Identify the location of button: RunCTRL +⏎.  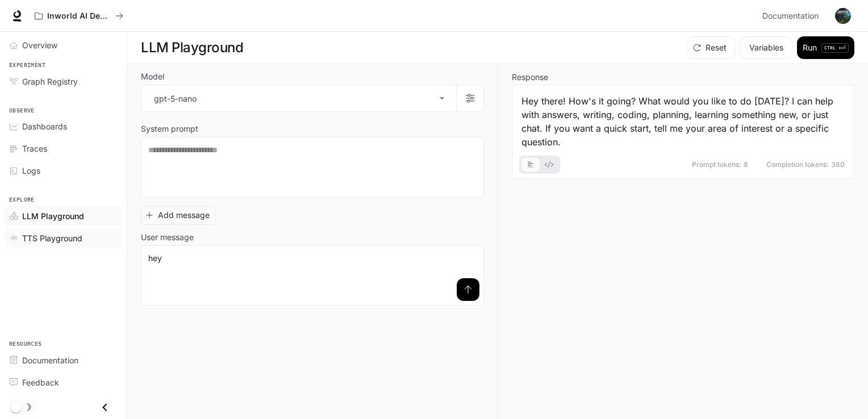
(826, 48).